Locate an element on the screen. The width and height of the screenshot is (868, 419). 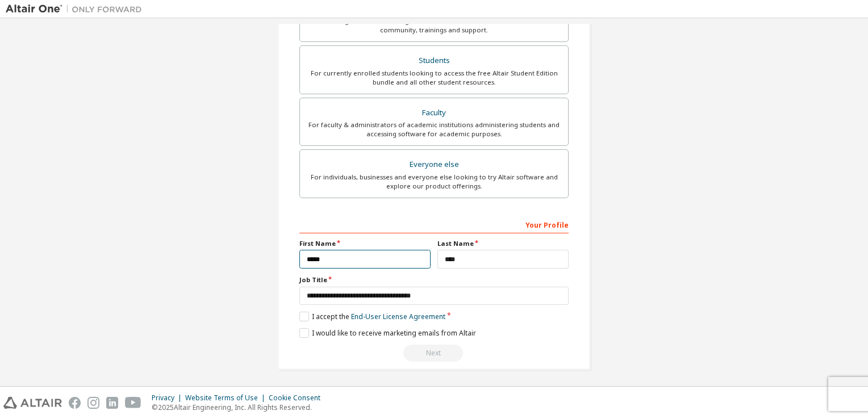
div: Select your account type to continue is located at coordinates (434, 353).